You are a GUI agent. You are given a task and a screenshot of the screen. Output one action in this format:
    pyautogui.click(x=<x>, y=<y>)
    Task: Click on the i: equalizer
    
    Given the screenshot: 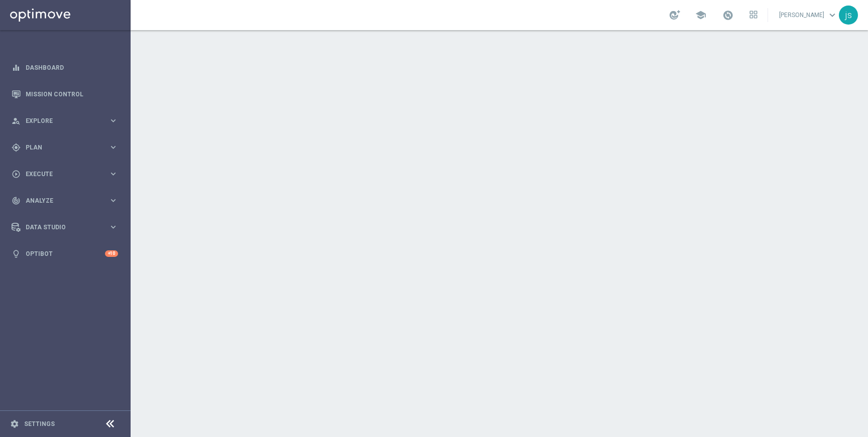 What is the action you would take?
    pyautogui.click(x=16, y=68)
    